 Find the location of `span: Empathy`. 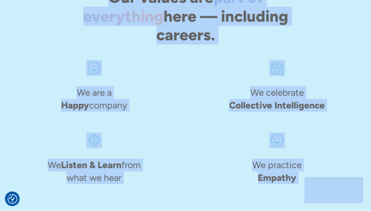

span: Empathy is located at coordinates (277, 177).